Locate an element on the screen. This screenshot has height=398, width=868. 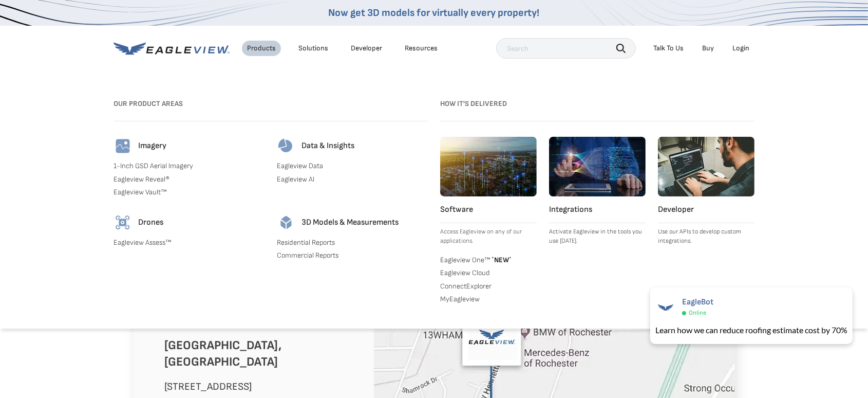
a: MyEagleview is located at coordinates (488, 299).